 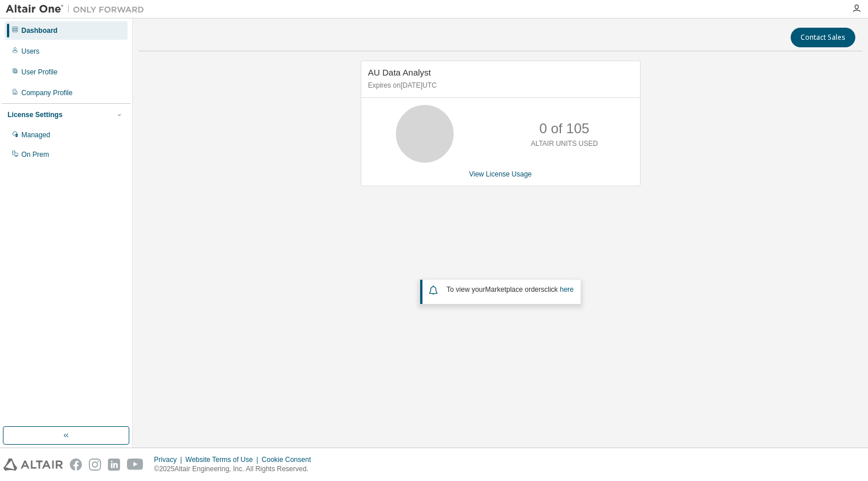 What do you see at coordinates (563, 128) in the screenshot?
I see `p: 0 of 105` at bounding box center [563, 128].